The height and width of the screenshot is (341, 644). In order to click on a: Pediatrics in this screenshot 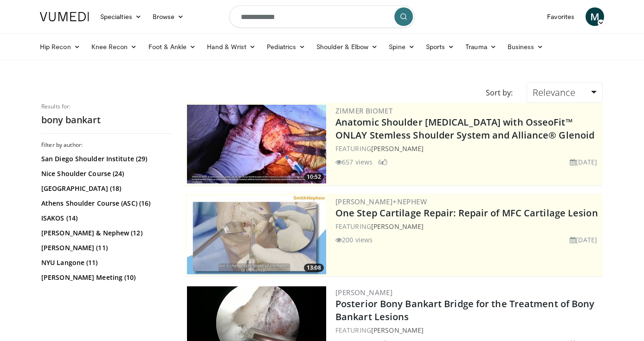, I will do `click(286, 46)`.